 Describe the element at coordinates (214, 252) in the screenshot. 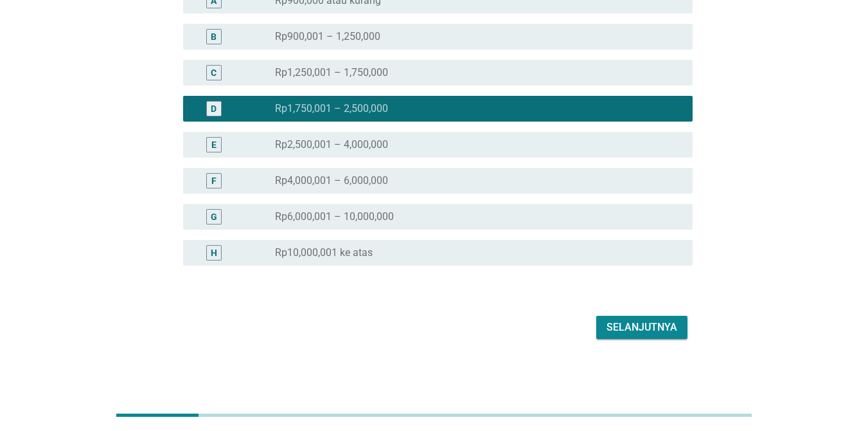

I see `div: H` at that location.